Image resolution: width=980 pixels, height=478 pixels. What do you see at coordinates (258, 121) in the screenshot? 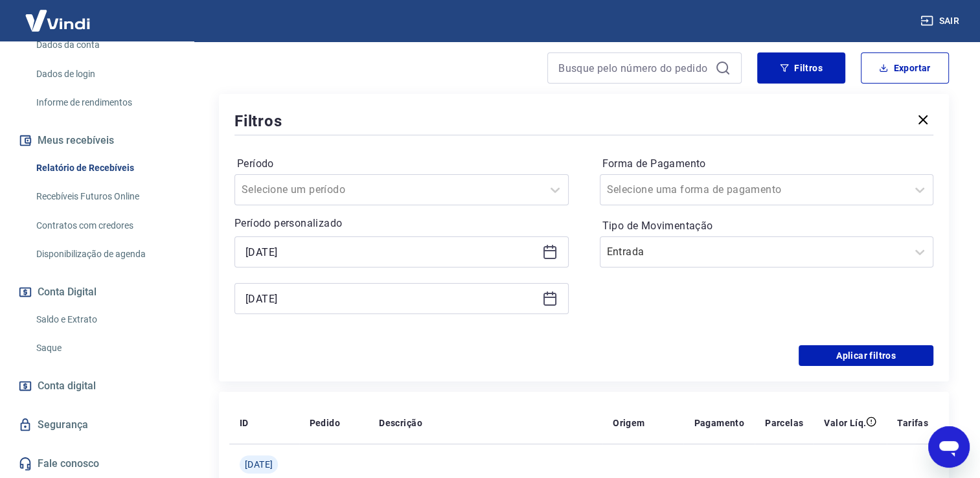
I see `h5: Filtros` at bounding box center [258, 121].